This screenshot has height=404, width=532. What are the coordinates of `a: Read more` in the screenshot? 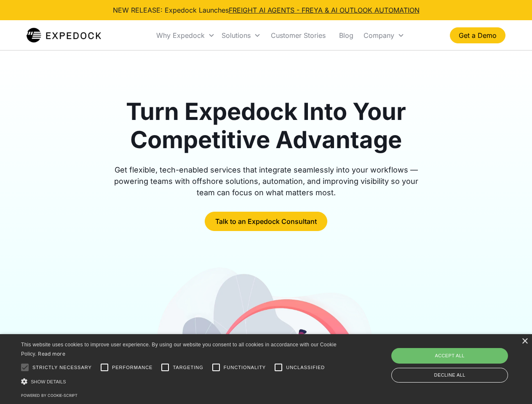 It's located at (51, 354).